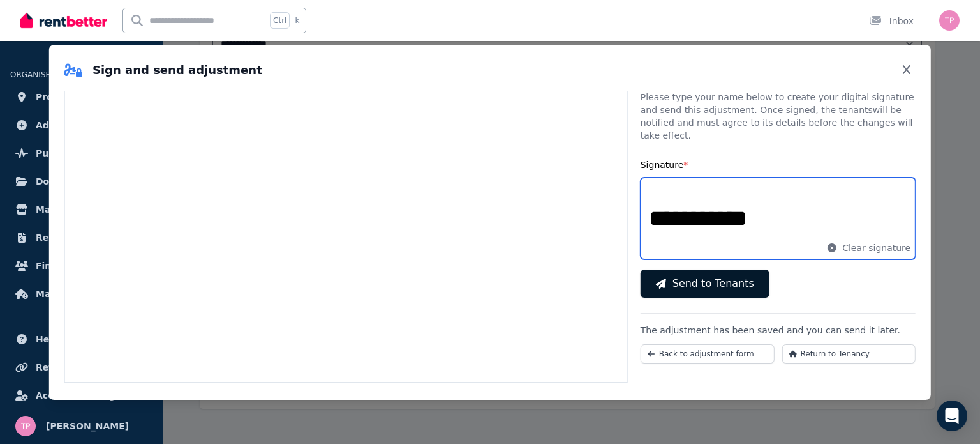 This screenshot has height=444, width=980. Describe the element at coordinates (907, 70) in the screenshot. I see `button: Close` at that location.